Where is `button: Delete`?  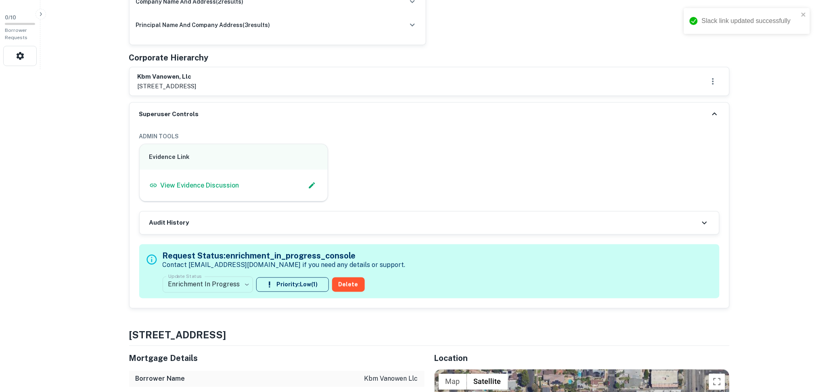
button: Delete is located at coordinates (348, 285).